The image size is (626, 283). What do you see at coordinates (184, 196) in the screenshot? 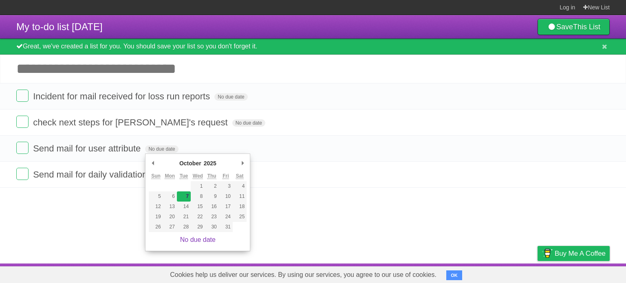
I see `button: 7` at bounding box center [184, 196].